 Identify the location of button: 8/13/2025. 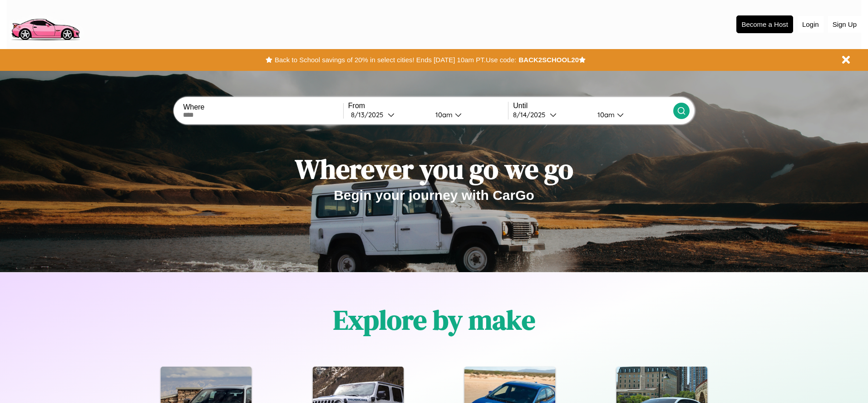
(388, 115).